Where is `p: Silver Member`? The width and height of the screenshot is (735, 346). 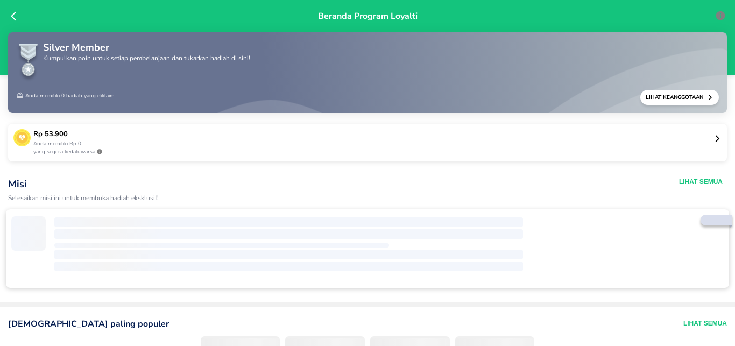 p: Silver Member is located at coordinates (146, 47).